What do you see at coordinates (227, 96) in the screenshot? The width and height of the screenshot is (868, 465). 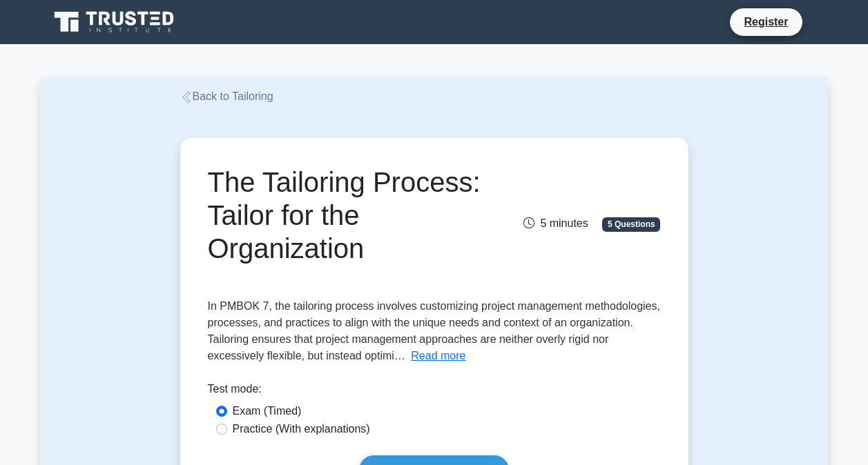 I see `a: Back to Tailoring` at bounding box center [227, 96].